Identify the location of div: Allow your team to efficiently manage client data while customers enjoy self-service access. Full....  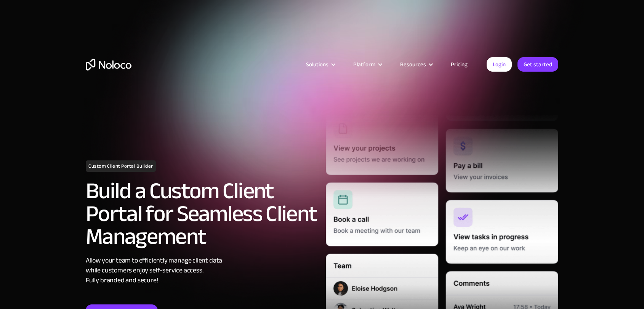
(202, 270).